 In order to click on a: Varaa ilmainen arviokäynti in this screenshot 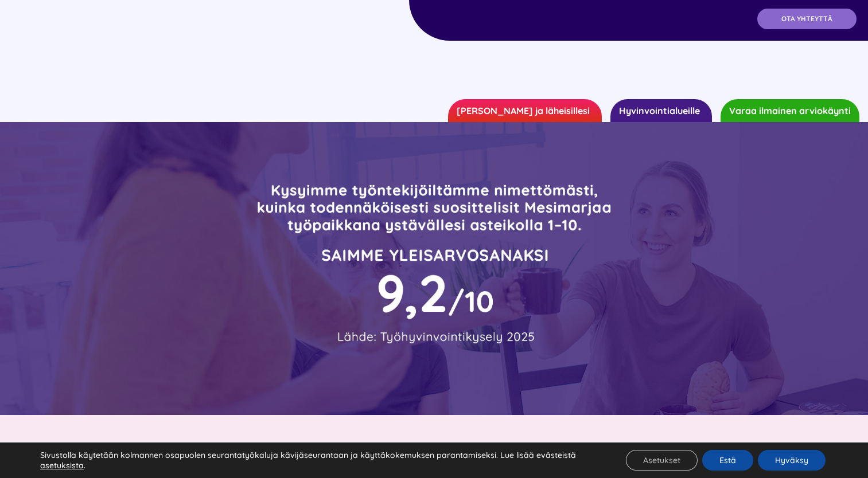, I will do `click(790, 111)`.